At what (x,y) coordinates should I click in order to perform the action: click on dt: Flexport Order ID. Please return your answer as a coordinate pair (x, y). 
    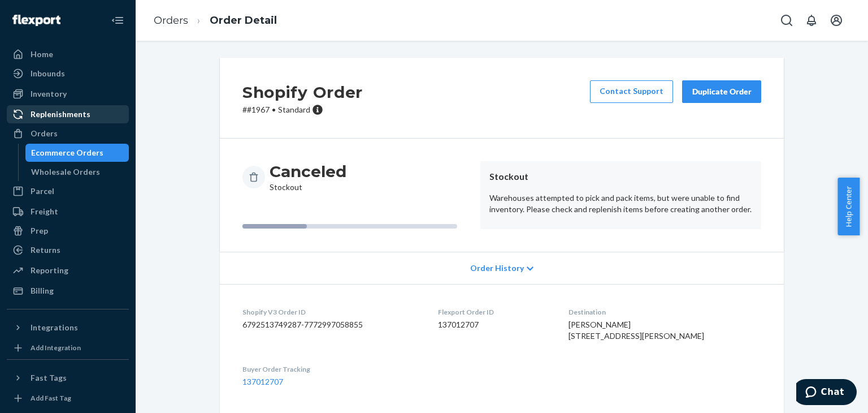
    Looking at the image, I should click on (495, 312).